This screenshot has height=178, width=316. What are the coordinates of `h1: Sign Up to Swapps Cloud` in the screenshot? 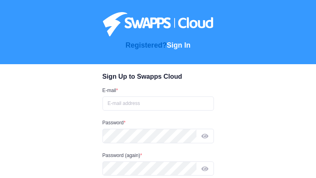 It's located at (158, 76).